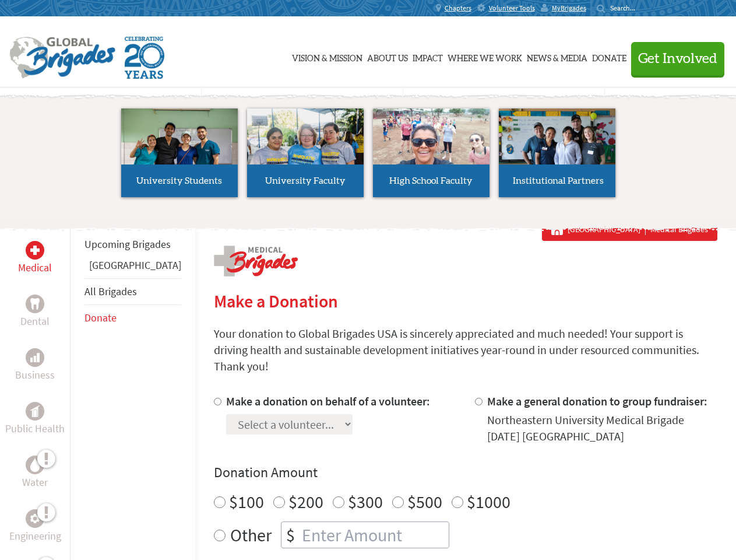 This screenshot has height=560, width=736. I want to click on img: Public Health, so click(35, 411).